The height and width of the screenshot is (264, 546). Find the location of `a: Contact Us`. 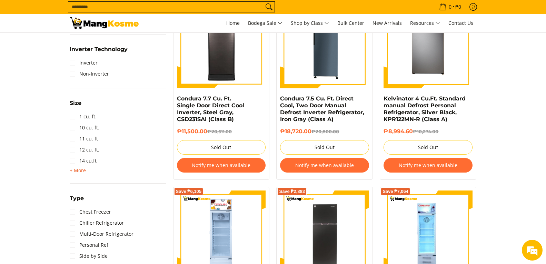

a: Contact Us is located at coordinates (461, 23).